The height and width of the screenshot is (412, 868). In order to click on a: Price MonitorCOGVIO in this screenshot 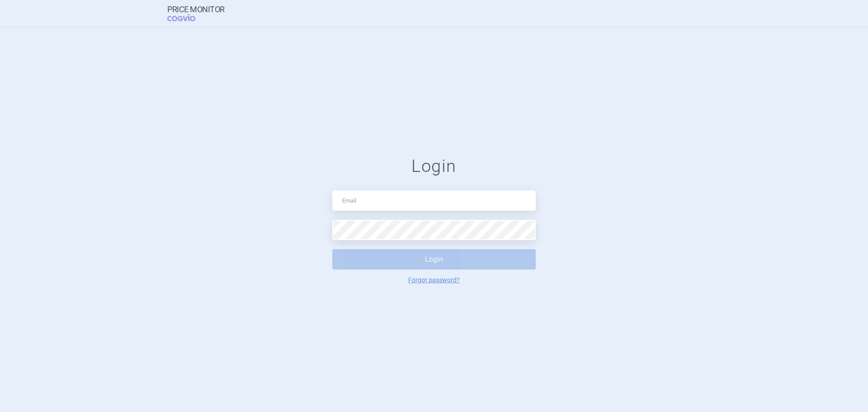, I will do `click(196, 14)`.